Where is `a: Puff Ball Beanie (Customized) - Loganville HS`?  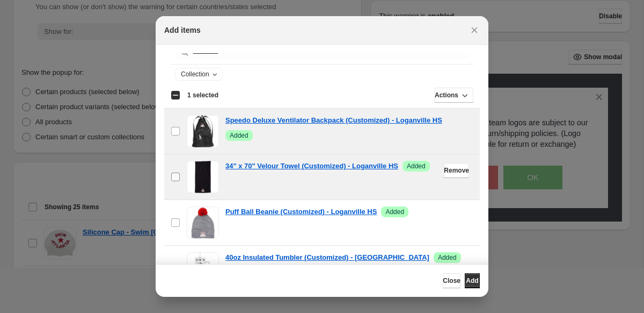 a: Puff Ball Beanie (Customized) - Loganville HS is located at coordinates (301, 212).